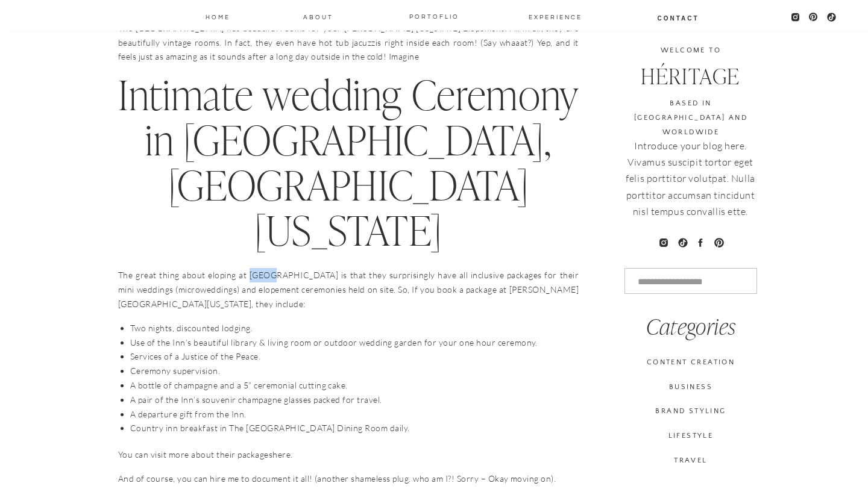 The width and height of the screenshot is (868, 489). Describe the element at coordinates (690, 77) in the screenshot. I see `h3: Héritage` at that location.